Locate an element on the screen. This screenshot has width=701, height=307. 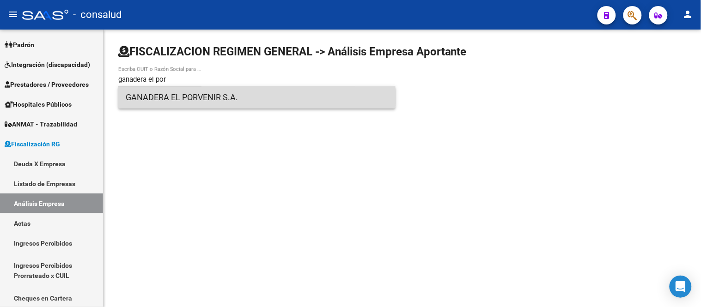
span: Prestadores / Proveedores is located at coordinates (47, 85).